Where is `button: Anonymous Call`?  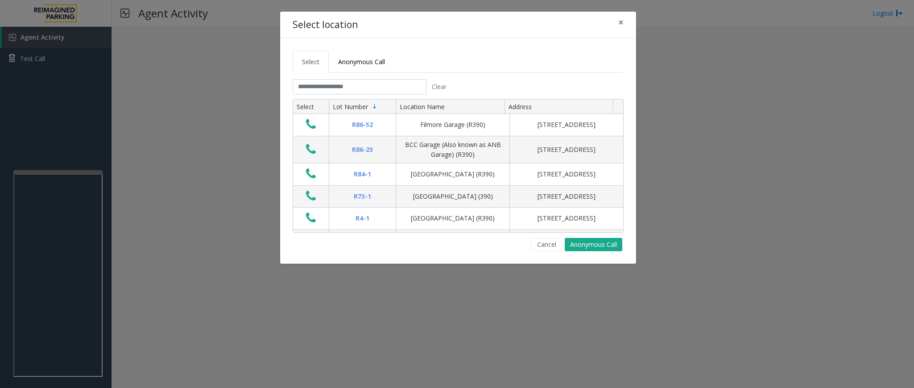 button: Anonymous Call is located at coordinates (593, 245).